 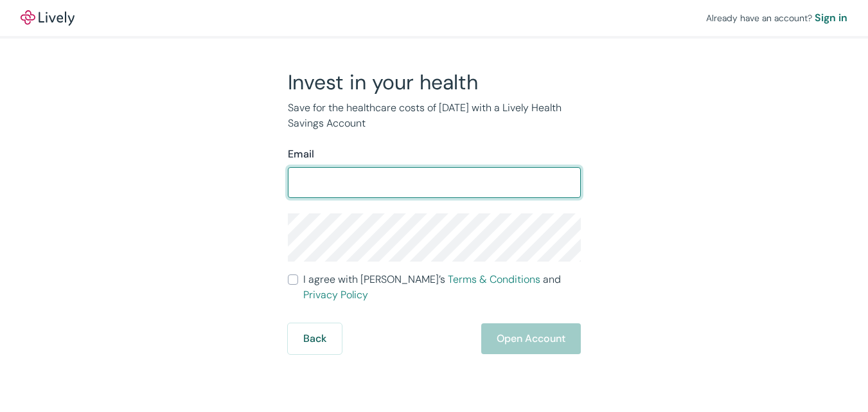 I want to click on button: Back, so click(x=315, y=339).